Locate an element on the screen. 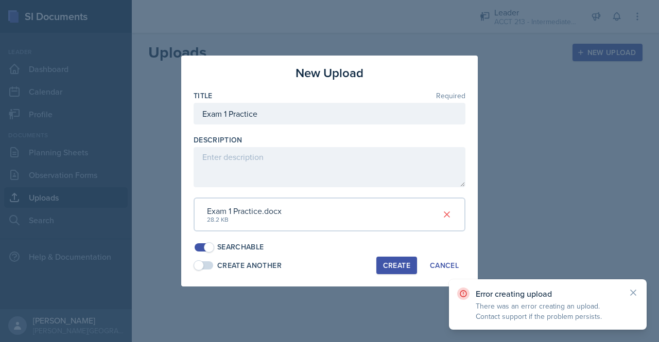  div: Exam 1 Practice.docx is located at coordinates (244, 211).